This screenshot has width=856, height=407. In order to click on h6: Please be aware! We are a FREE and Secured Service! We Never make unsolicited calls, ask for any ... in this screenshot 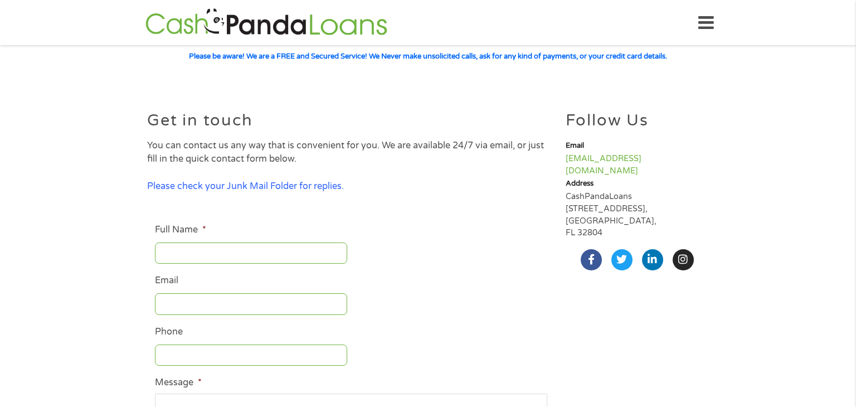, I will do `click(428, 56)`.